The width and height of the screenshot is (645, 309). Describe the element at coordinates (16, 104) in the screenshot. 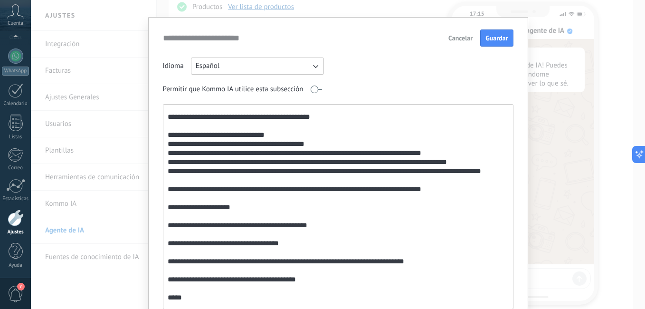

I see `div: Calendario` at that location.